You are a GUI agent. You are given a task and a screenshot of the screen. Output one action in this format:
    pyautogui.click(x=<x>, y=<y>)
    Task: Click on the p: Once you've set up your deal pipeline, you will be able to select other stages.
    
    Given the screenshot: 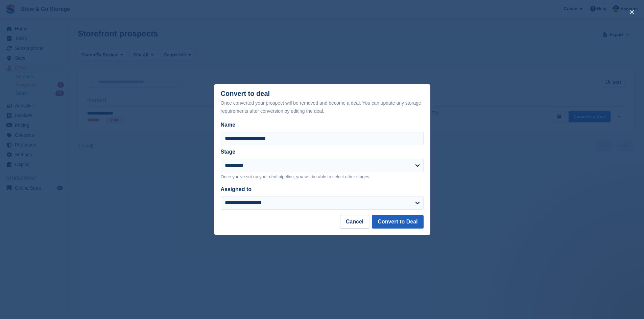 What is the action you would take?
    pyautogui.click(x=322, y=177)
    